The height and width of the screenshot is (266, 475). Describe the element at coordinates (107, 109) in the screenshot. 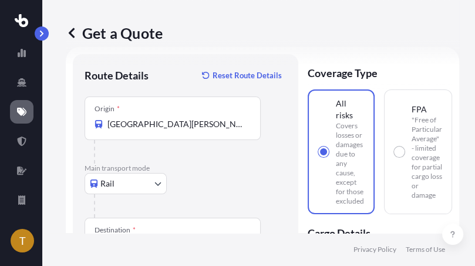

I see `div: Origin` at that location.